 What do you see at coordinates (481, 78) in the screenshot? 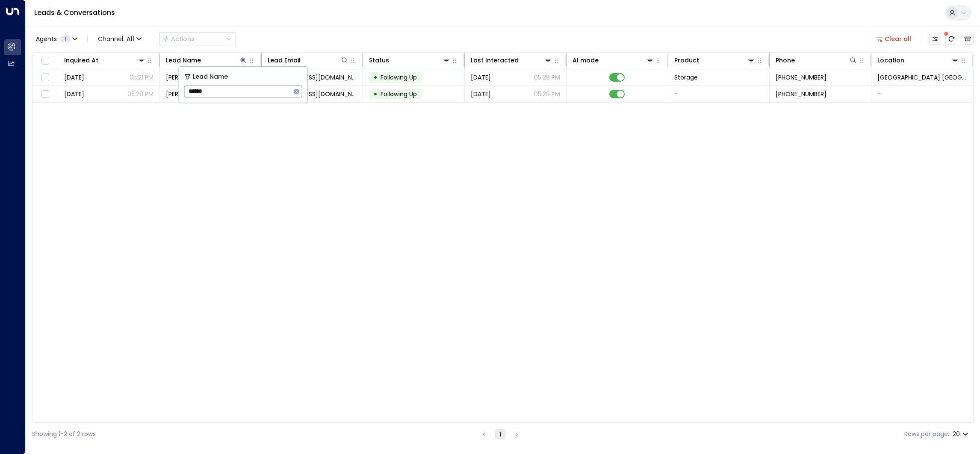
I see `span: Yesterday` at bounding box center [481, 78].